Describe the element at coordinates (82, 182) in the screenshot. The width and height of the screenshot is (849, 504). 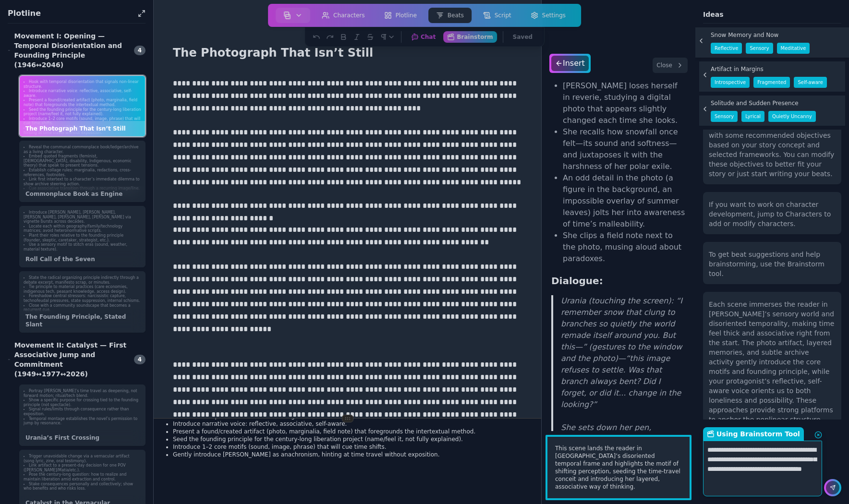
I see `li: Link first intertext to a character’s immediate dilemma to show archive steering action.` at that location.